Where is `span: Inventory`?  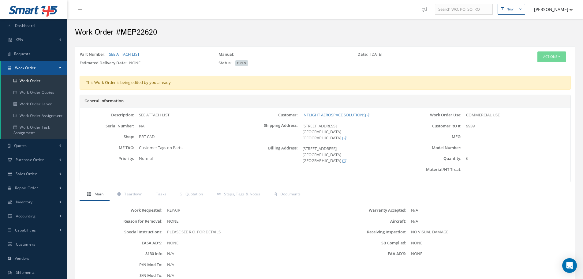
span: Inventory is located at coordinates (24, 202).